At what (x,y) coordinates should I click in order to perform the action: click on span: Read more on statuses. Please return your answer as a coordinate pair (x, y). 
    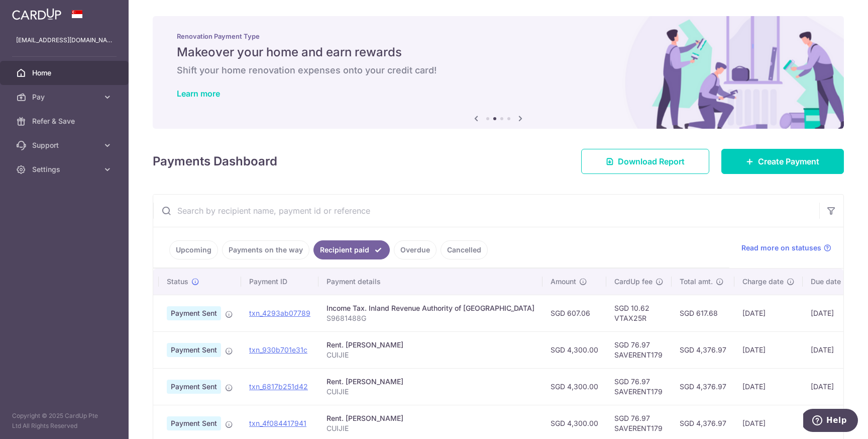
    Looking at the image, I should click on (781, 248).